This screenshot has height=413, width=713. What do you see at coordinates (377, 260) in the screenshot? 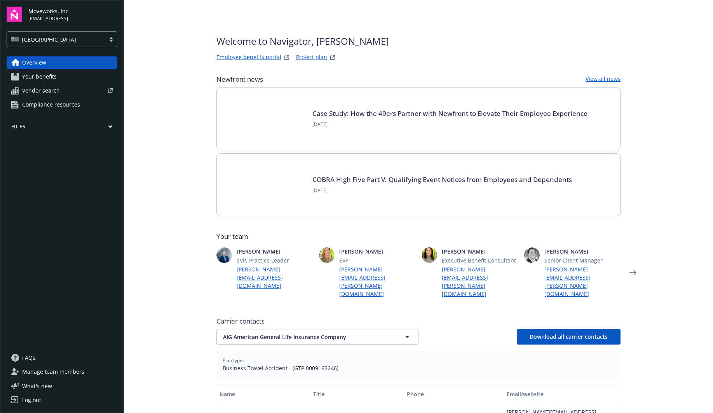
I see `span: EVP` at bounding box center [377, 260].